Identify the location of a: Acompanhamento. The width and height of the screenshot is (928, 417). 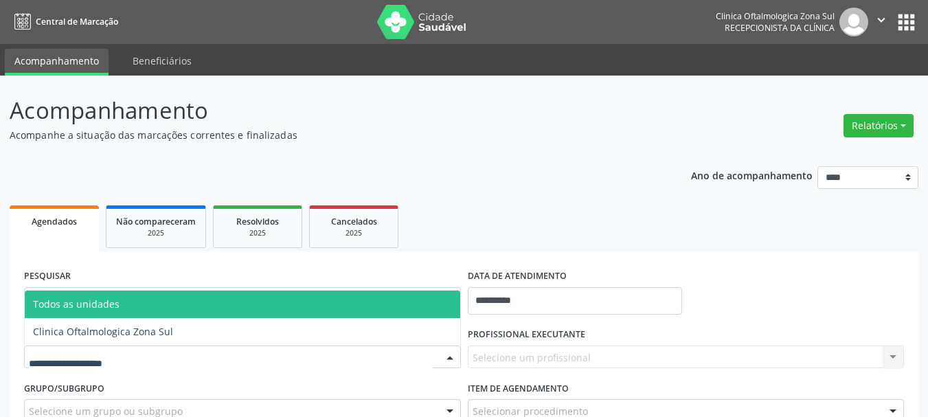
(56, 62).